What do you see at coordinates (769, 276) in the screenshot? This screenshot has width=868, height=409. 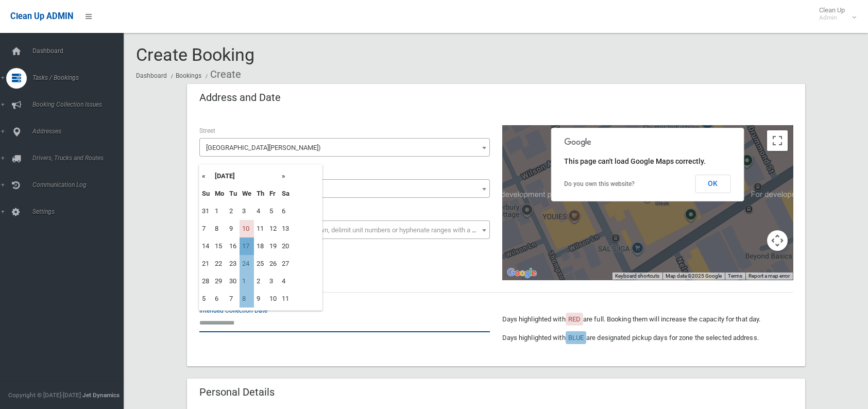 I see `a: Report a map error` at bounding box center [769, 276].